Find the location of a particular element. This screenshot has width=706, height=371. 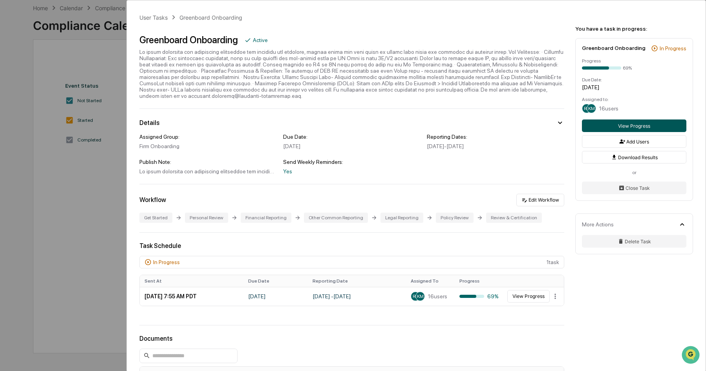

div: Send Weekly Reminders: is located at coordinates (352, 162).